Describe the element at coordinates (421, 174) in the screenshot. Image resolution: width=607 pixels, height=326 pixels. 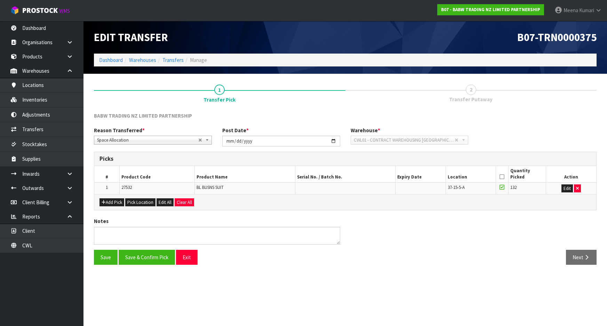
I see `th: Expiry Date` at that location.